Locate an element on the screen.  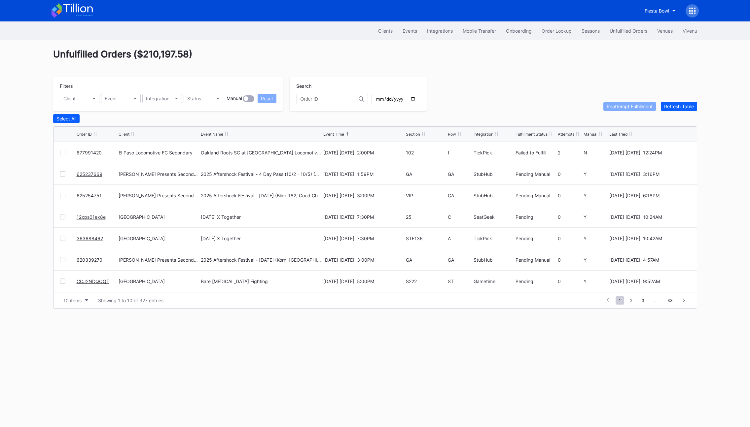
div: Event is located at coordinates (111, 98).